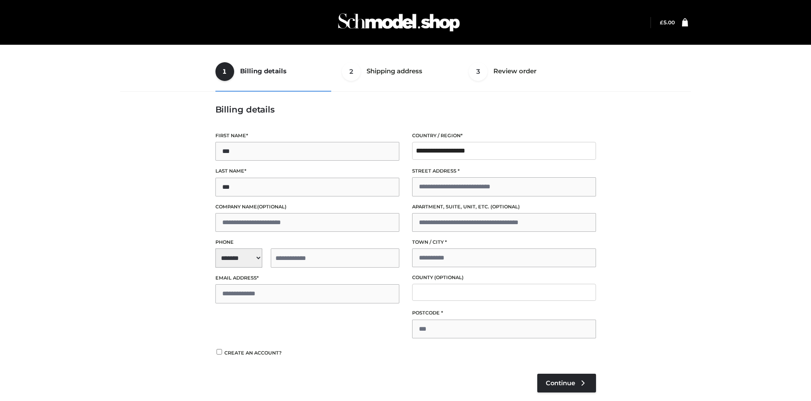 This screenshot has height=401, width=811. What do you see at coordinates (504, 171) in the screenshot?
I see `label: Street address` at bounding box center [504, 171].